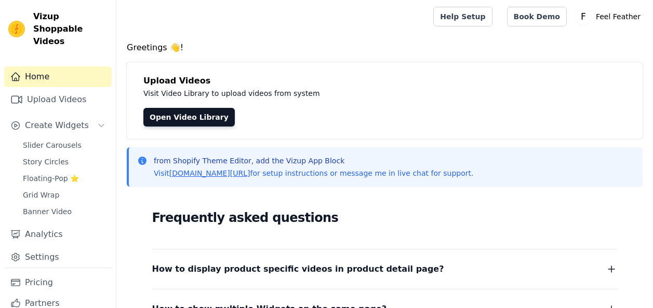  Describe the element at coordinates (58, 235) in the screenshot. I see `a: Analytics` at that location.